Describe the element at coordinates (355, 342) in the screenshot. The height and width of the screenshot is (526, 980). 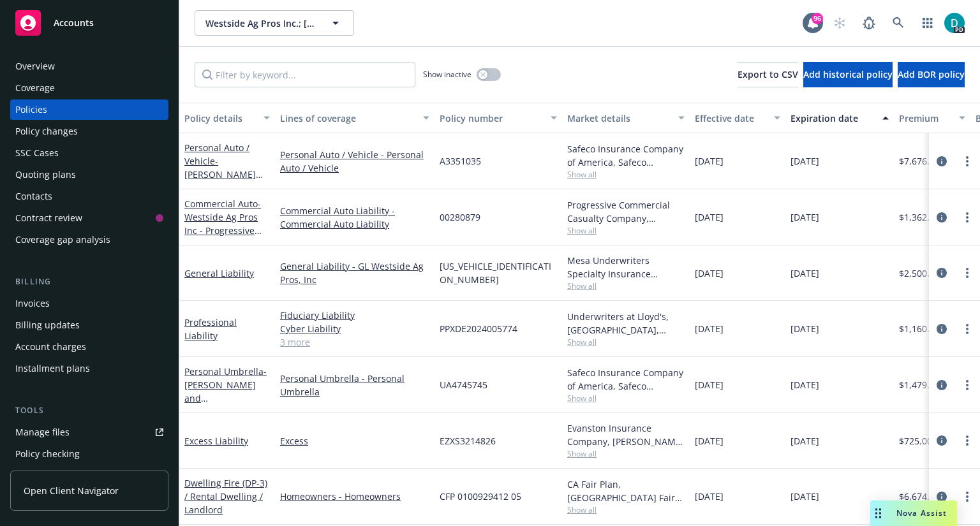
I see `a: 3 more` at that location.